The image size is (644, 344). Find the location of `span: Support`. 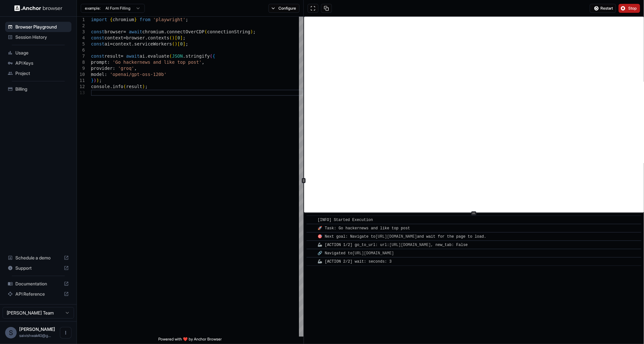

span: Support is located at coordinates (38, 268).